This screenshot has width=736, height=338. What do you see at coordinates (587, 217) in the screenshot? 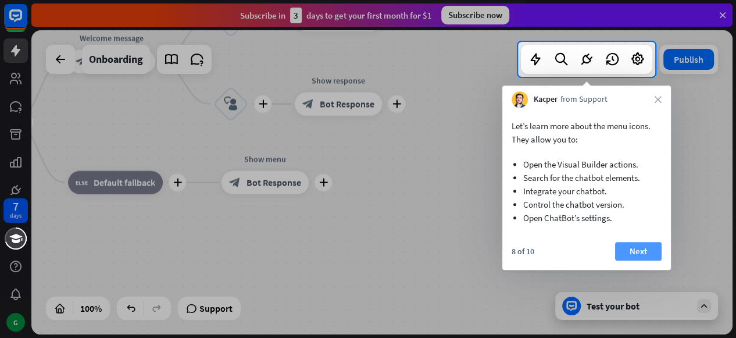
I see `li: Open ChatBot’s settings.` at bounding box center [587, 217].